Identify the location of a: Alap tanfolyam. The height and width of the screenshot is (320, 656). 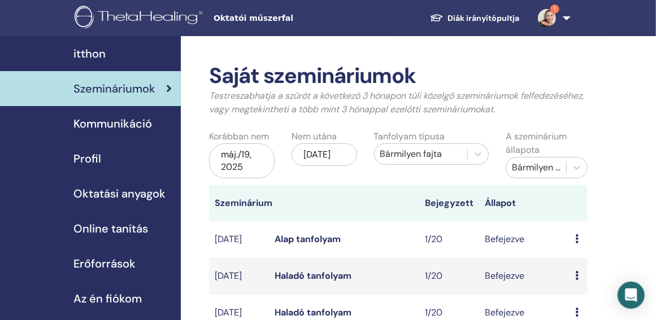
(307, 239).